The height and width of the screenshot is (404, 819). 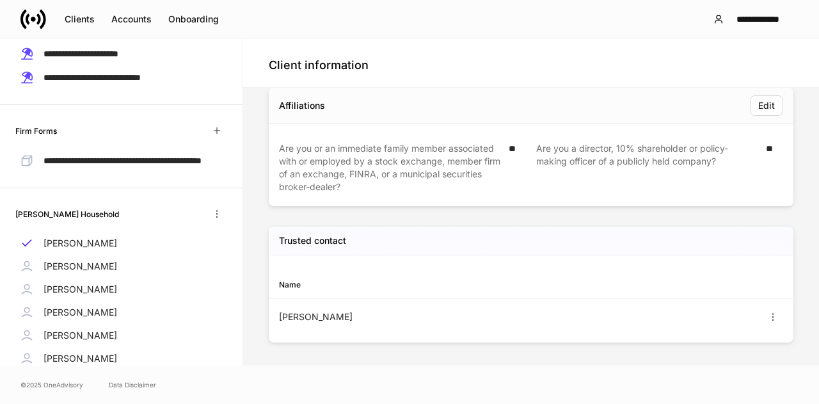 What do you see at coordinates (193, 19) in the screenshot?
I see `button: Onboarding` at bounding box center [193, 19].